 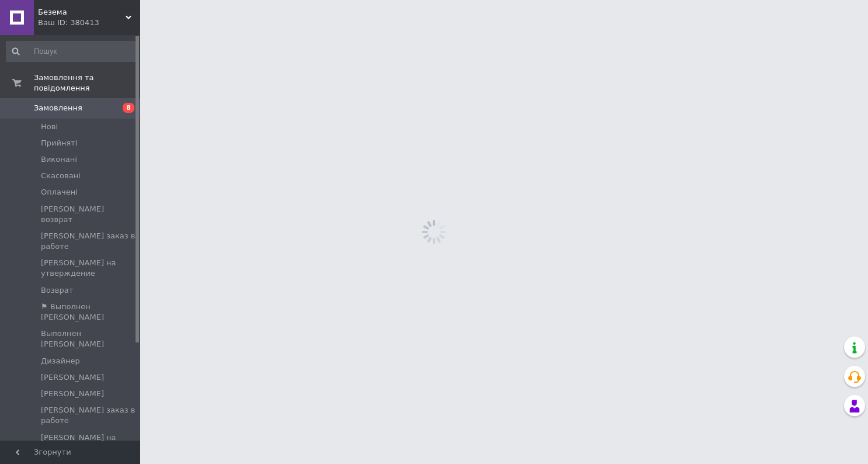 I want to click on span: Дизайнер, so click(x=60, y=361).